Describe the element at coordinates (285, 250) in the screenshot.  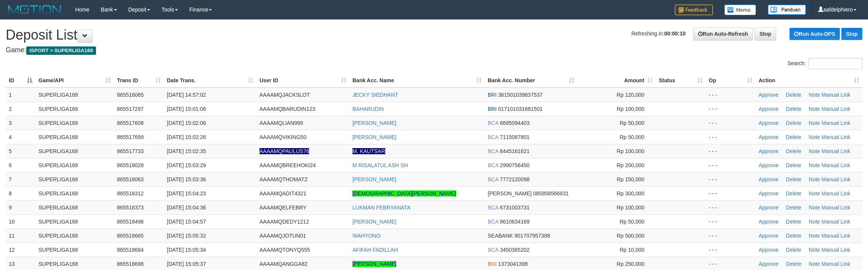
I see `span: AAAAMQTONYQ555` at that location.